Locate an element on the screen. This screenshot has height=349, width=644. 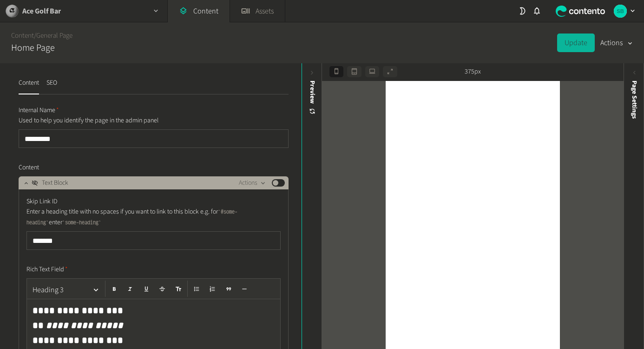
span: Content is located at coordinates (29, 167).